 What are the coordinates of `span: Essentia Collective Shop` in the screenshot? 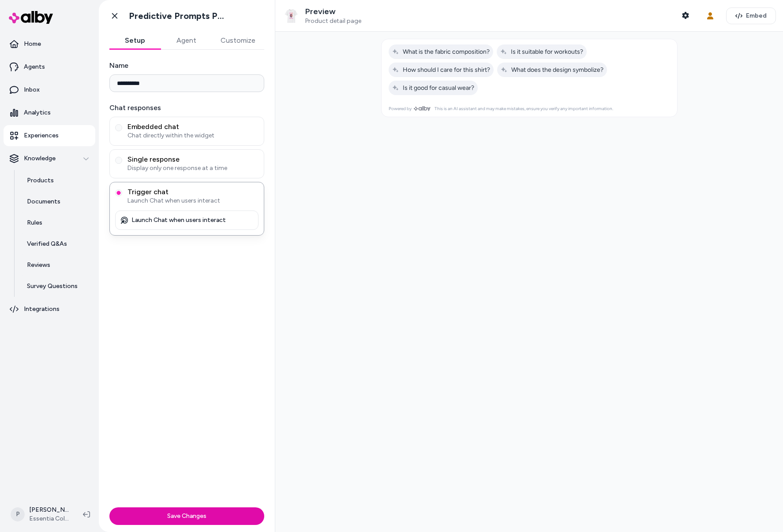 It's located at (49, 519).